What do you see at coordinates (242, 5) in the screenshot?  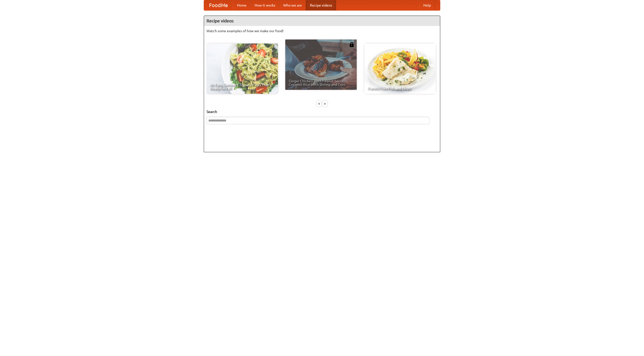 I see `a: Home` at bounding box center [242, 5].